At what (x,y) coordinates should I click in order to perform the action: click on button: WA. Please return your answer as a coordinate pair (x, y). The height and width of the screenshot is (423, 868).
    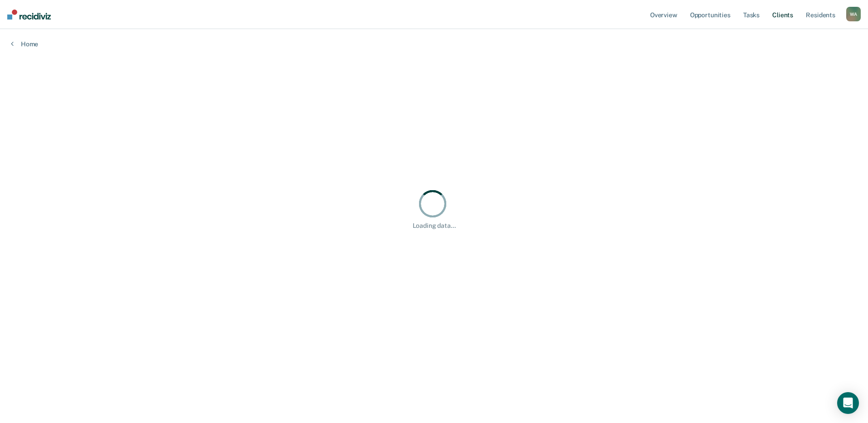
    Looking at the image, I should click on (853, 14).